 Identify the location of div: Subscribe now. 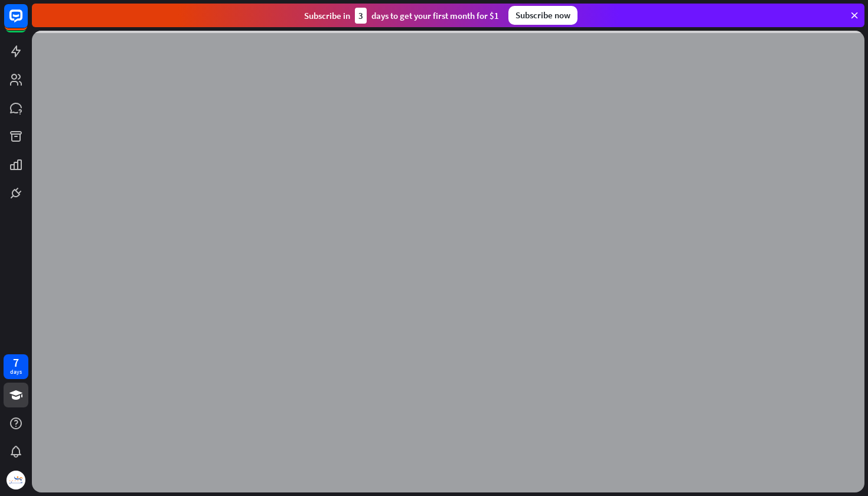
(542, 16).